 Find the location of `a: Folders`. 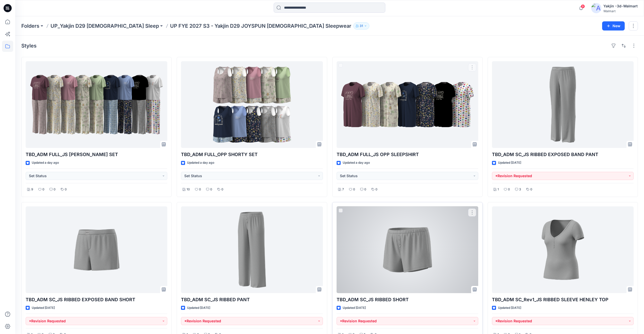

a: Folders is located at coordinates (30, 26).